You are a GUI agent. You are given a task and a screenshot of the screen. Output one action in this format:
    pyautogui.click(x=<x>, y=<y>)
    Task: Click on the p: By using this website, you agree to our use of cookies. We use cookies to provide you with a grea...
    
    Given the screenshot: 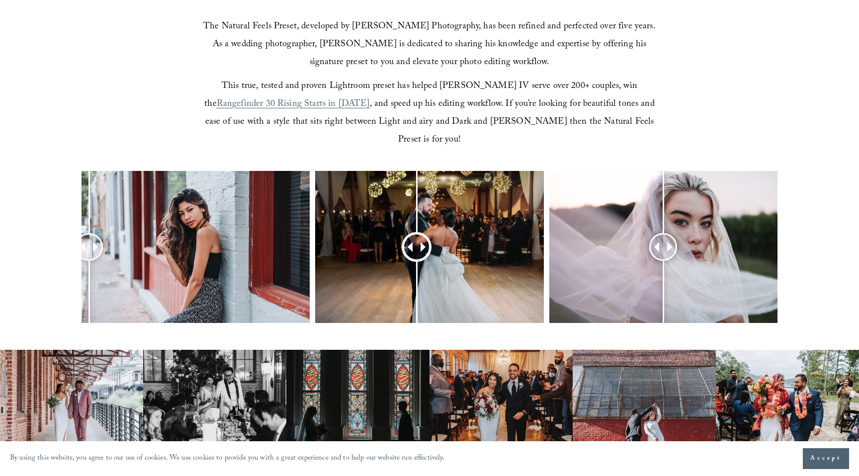 What is the action you would take?
    pyautogui.click(x=227, y=459)
    